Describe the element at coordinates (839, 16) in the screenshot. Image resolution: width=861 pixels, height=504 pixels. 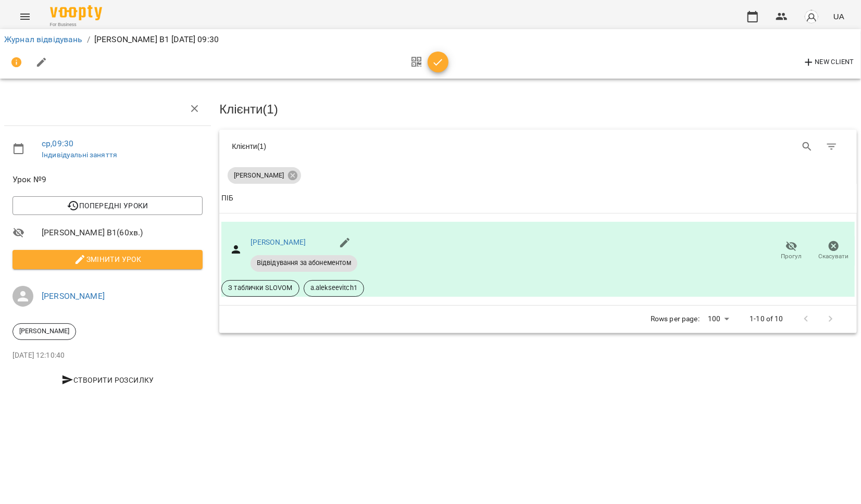
I see `span: UA` at that location.